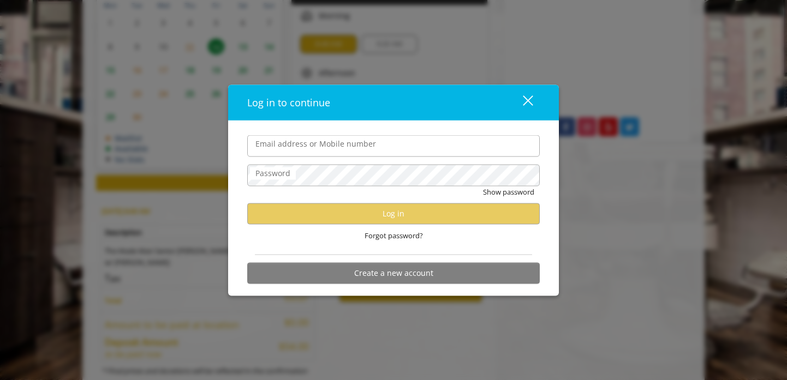  I want to click on button: Show password, so click(508, 192).